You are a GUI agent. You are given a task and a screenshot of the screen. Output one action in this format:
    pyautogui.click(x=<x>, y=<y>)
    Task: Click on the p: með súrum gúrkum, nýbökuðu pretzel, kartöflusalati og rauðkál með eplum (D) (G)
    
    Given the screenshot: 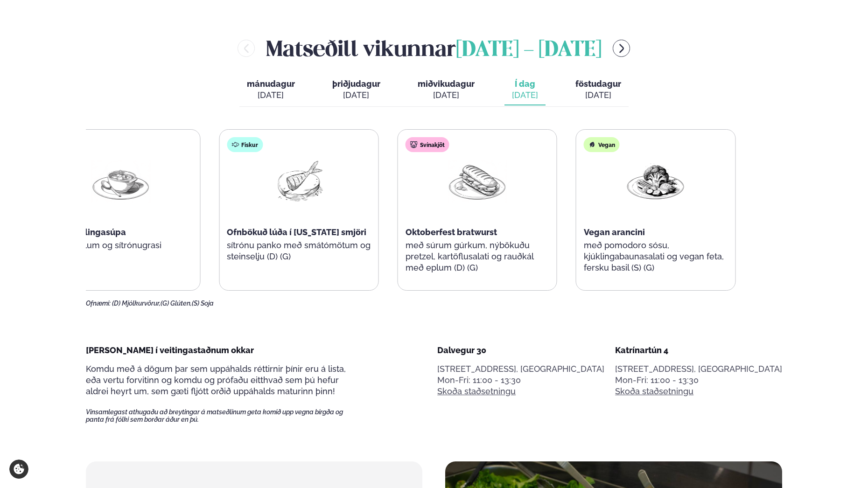 What is the action you would take?
    pyautogui.click(x=477, y=257)
    